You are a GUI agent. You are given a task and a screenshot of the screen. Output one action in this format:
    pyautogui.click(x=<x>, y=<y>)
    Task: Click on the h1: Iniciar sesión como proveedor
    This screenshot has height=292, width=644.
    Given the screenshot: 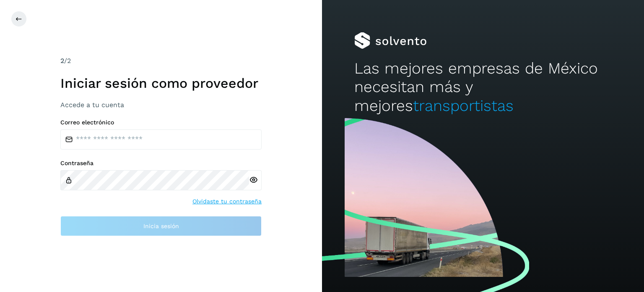 What is the action you would take?
    pyautogui.click(x=161, y=83)
    